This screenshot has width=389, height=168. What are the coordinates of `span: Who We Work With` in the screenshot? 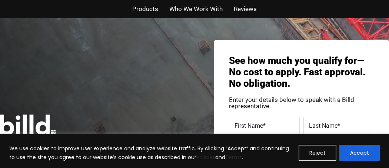 It's located at (196, 9).